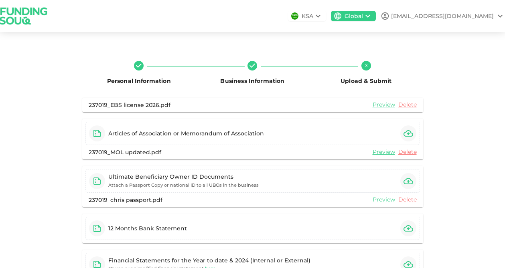 This screenshot has height=268, width=505. I want to click on div: Articles of Association or Memorandum of Association, so click(186, 133).